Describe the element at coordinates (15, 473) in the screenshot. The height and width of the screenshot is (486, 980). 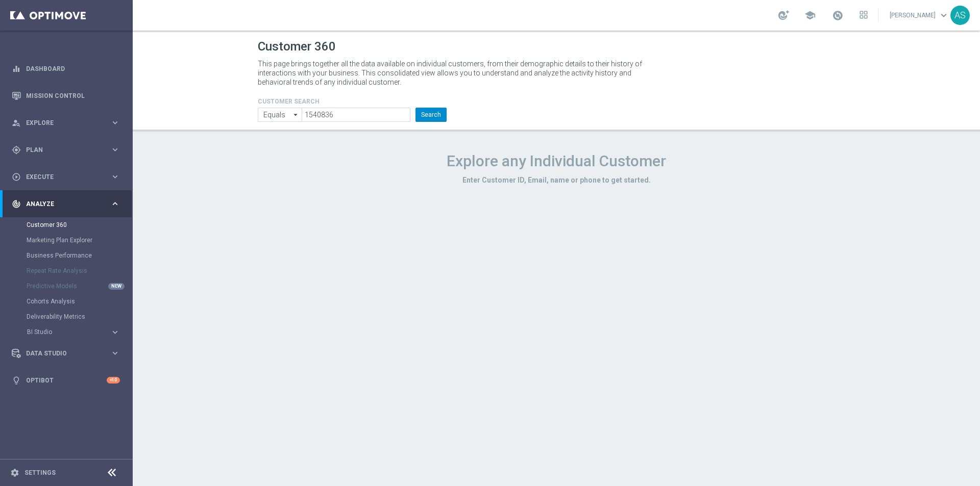
I see `i: settings` at that location.